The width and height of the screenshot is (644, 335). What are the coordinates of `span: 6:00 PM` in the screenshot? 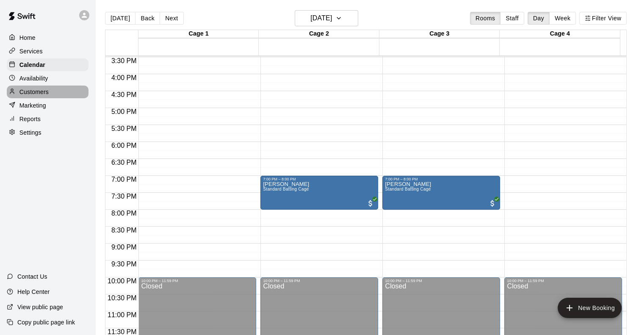 It's located at (124, 145).